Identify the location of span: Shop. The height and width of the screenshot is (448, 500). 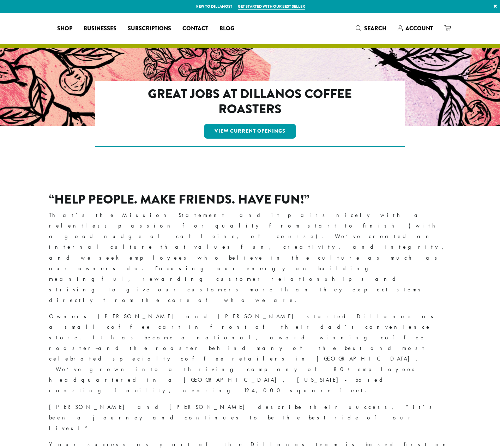
(64, 29).